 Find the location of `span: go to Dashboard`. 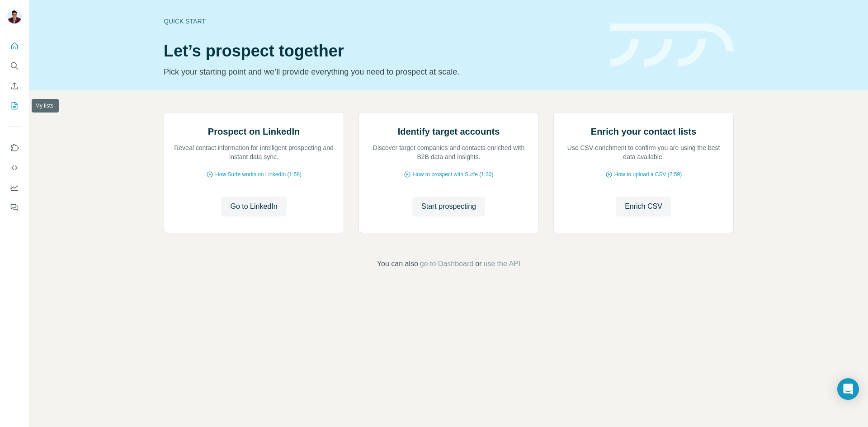

span: go to Dashboard is located at coordinates (447, 264).